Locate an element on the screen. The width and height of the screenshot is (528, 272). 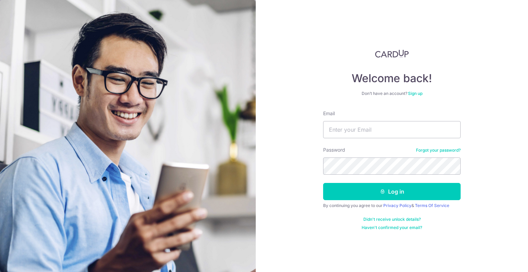
a: Didn't receive unlock details? is located at coordinates (392, 219).